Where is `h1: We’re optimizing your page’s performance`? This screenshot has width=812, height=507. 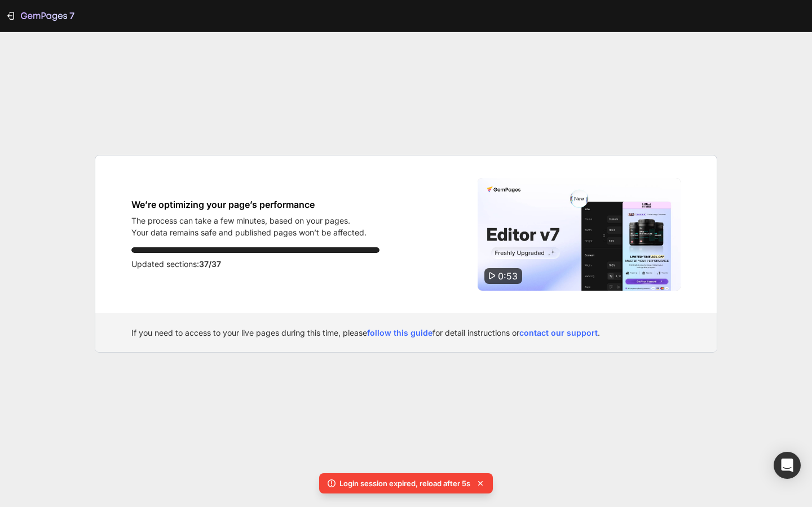
h1: We’re optimizing your page’s performance is located at coordinates (249, 204).